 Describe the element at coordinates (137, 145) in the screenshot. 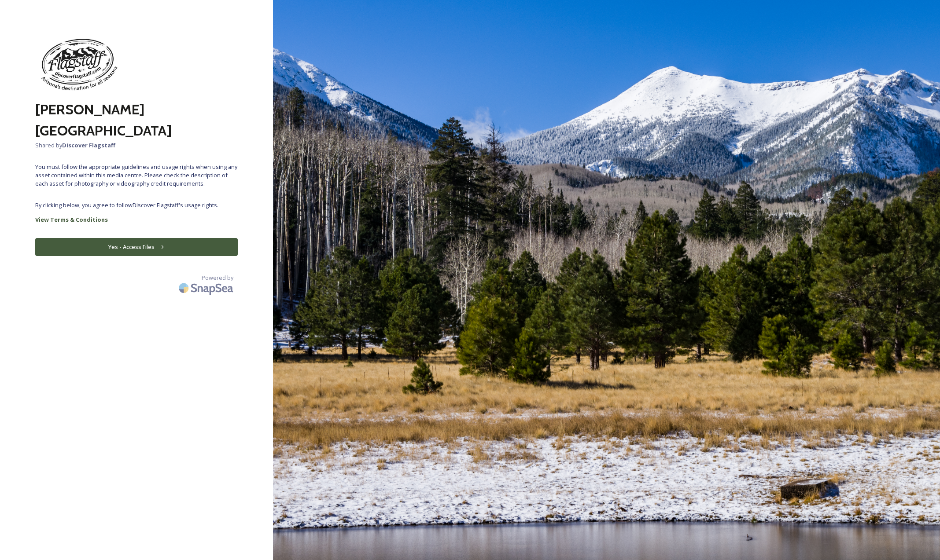

I see `span: Shared by` at that location.